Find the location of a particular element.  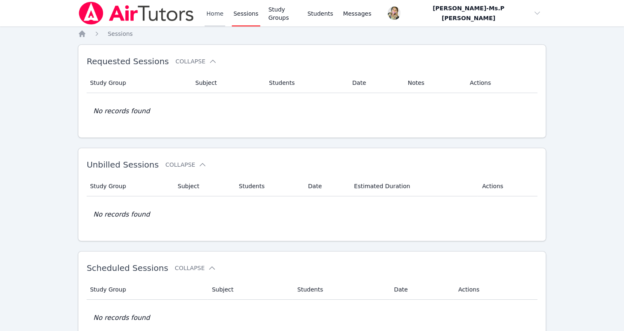

img: Air Tutors is located at coordinates (136, 13).